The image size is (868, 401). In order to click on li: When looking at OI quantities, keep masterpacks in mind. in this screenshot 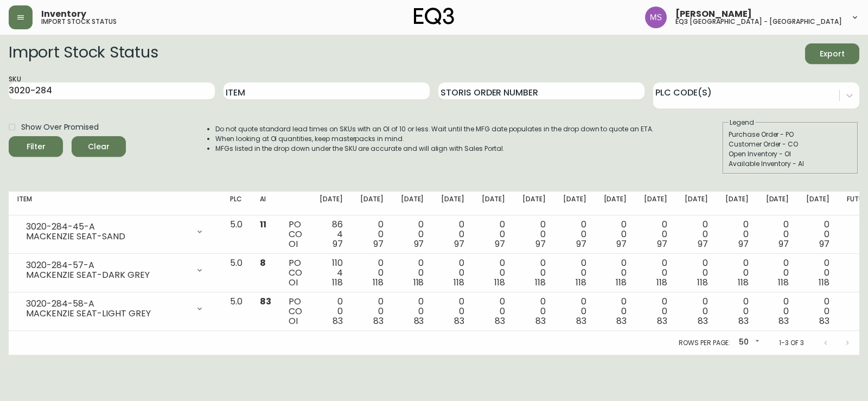, I will do `click(434, 139)`.